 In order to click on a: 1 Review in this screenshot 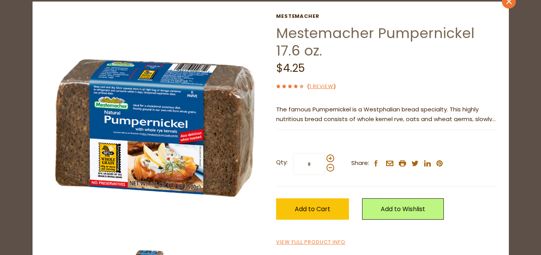, I will do `click(322, 86)`.